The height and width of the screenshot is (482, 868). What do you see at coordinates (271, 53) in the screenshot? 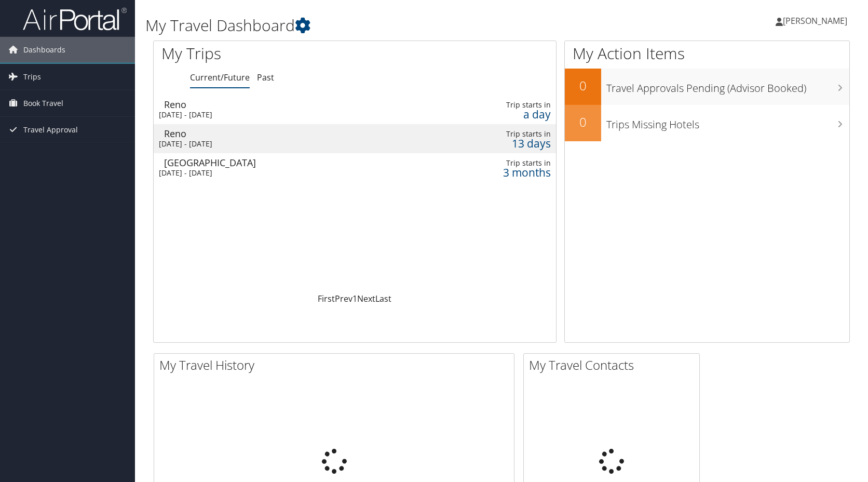
I see `h1: My Trips` at bounding box center [271, 53].